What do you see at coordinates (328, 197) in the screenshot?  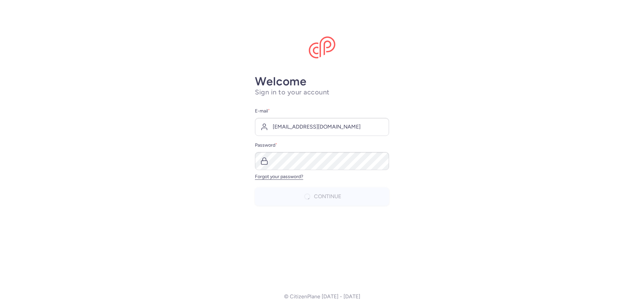 I see `span: Continue` at bounding box center [328, 197].